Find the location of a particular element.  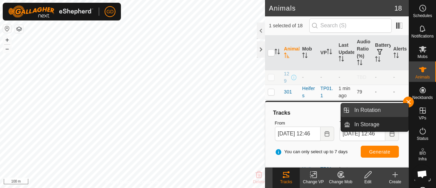

span: Neckbands is located at coordinates (422, 97).